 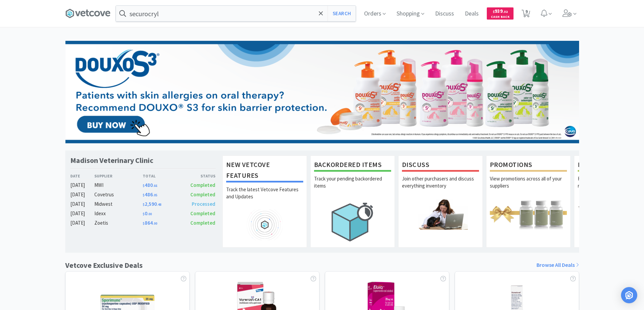 What do you see at coordinates (150, 223) in the screenshot?
I see `span: 864` at bounding box center [150, 223].